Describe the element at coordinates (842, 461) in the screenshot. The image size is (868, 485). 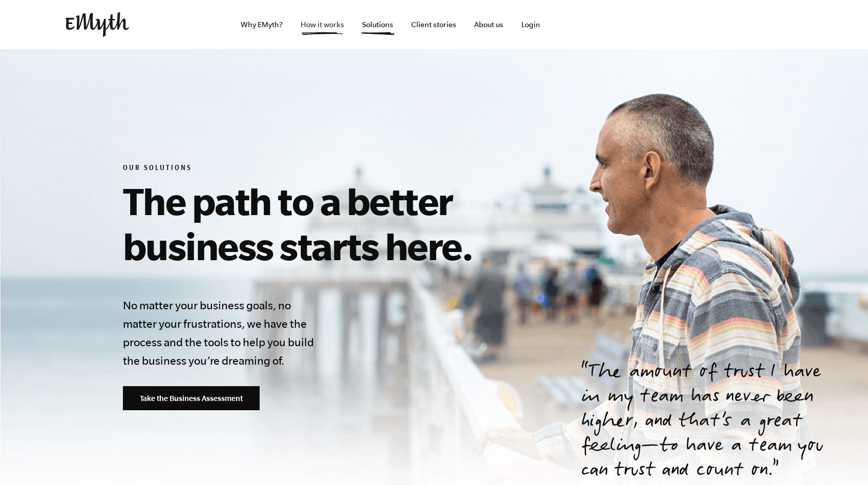
I see `div: Chat Widget` at that location.